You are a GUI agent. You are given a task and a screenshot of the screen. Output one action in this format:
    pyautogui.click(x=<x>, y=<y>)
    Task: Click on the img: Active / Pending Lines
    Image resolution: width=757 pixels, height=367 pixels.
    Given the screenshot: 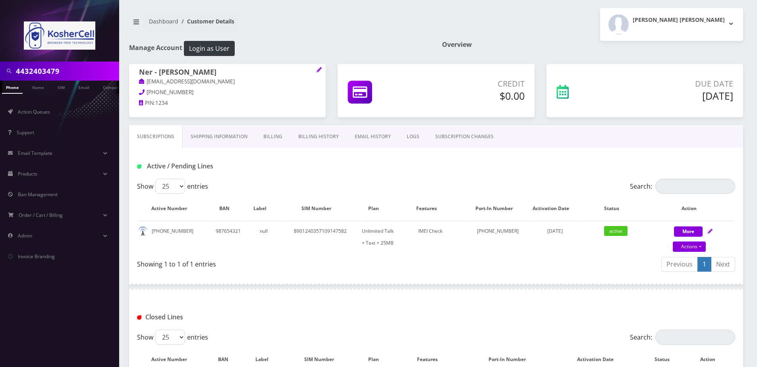 What is the action you would take?
    pyautogui.click(x=139, y=166)
    